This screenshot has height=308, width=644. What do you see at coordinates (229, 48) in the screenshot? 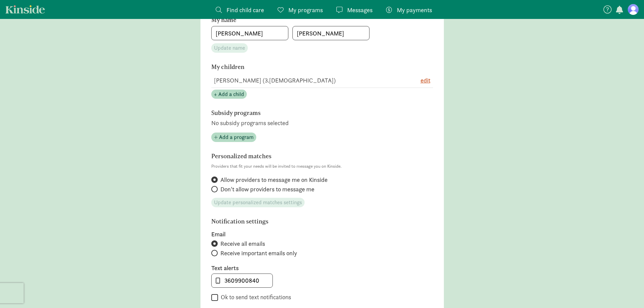
I see `span: Update name` at bounding box center [229, 48].